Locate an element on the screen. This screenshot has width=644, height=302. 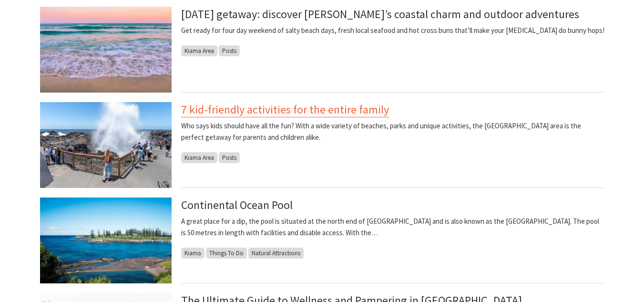
a: 7 kid-friendly activities for the entire family is located at coordinates (285, 110).